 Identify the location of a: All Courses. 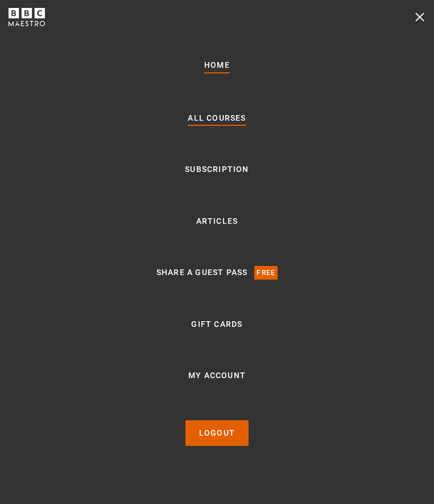
(217, 119).